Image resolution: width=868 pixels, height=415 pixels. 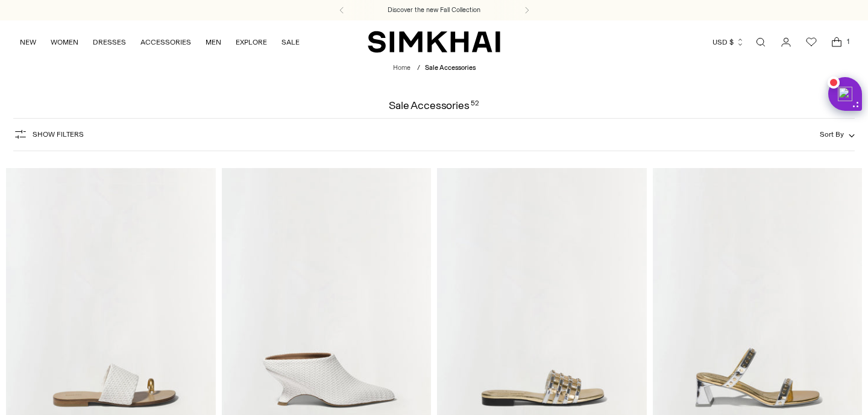 What do you see at coordinates (434, 11) in the screenshot?
I see `h3: Discover the new Fall Collection` at bounding box center [434, 11].